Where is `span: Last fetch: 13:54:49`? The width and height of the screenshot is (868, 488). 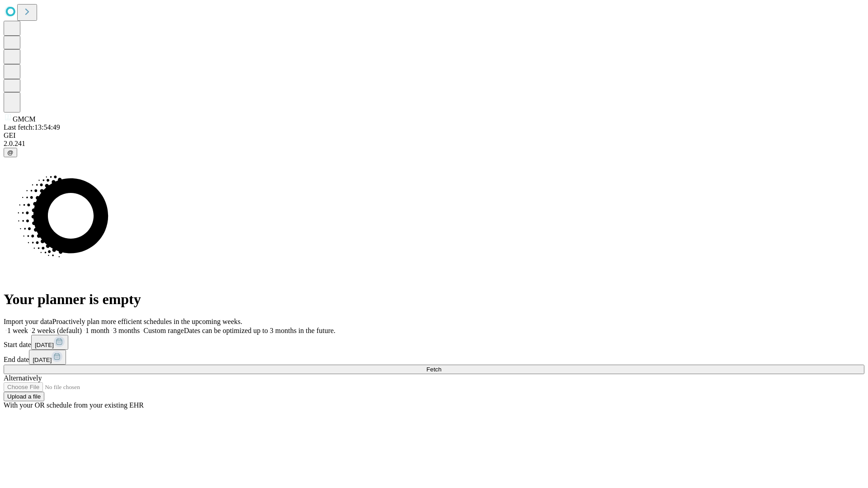 span: Last fetch: 13:54:49 is located at coordinates (32, 127).